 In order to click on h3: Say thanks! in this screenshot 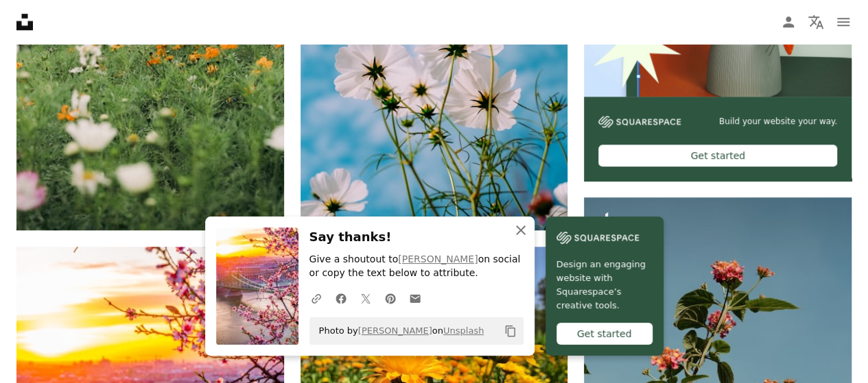, I will do `click(417, 237)`.